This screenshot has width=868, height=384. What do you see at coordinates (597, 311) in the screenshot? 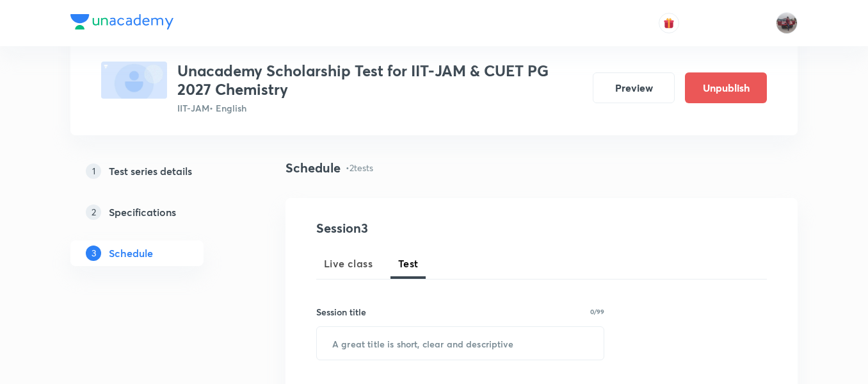
I see `p: 0/99` at bounding box center [597, 311].